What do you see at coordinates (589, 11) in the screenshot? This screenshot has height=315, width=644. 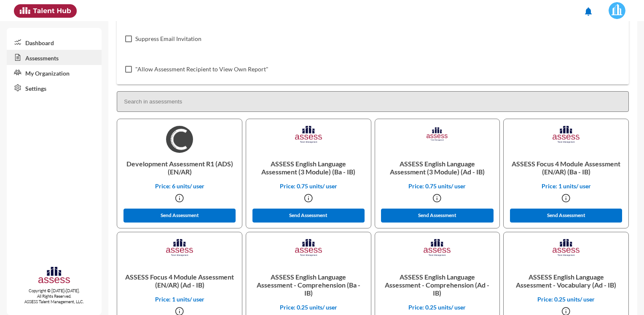 I see `mat-icon: notifications` at bounding box center [589, 11].